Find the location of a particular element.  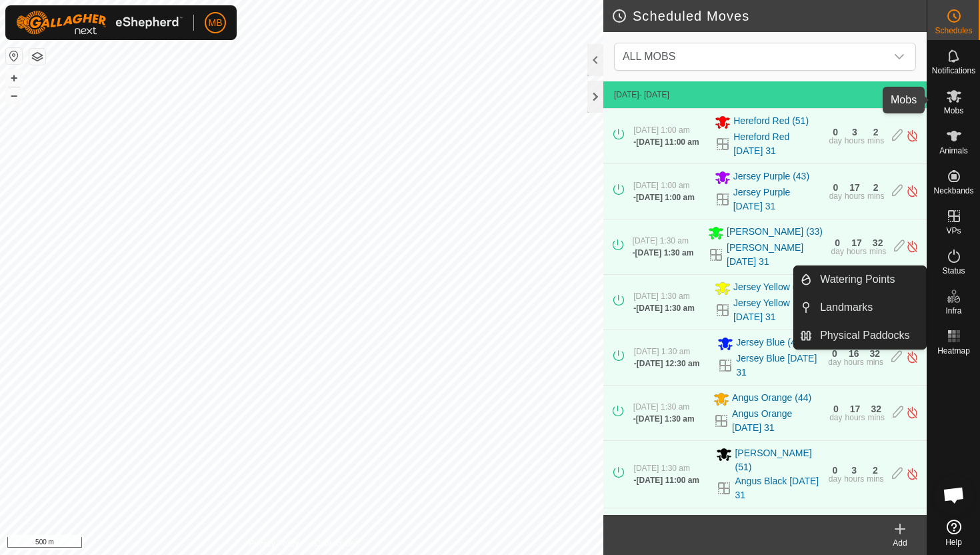

span: Watering Points is located at coordinates (857, 280).